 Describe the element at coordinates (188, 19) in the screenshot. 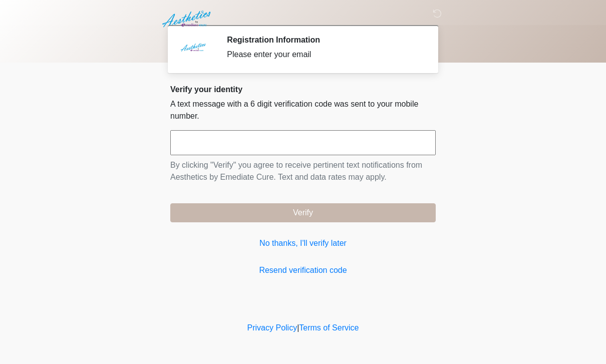

I see `img: Aesthetics by Emediate Cure Logo` at that location.